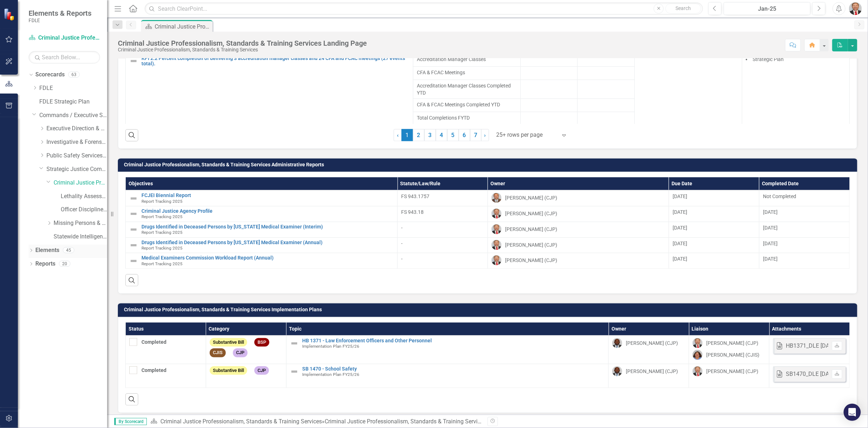  I want to click on a: Scorecards, so click(50, 75).